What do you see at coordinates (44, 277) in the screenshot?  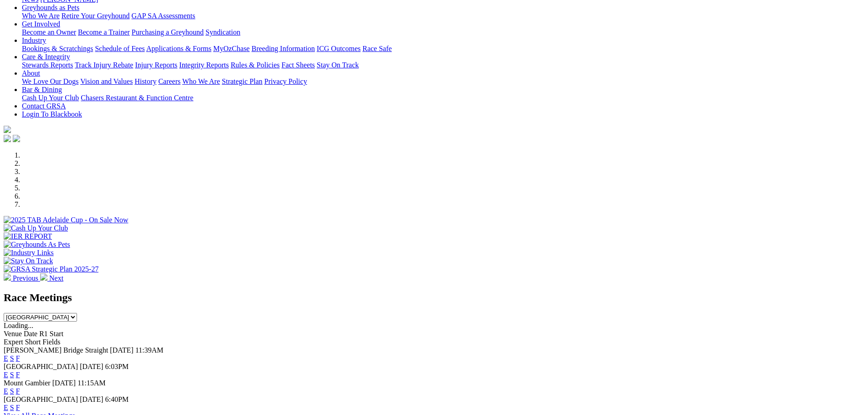 I see `img: chevron-right-pager-white.svg` at bounding box center [44, 277].